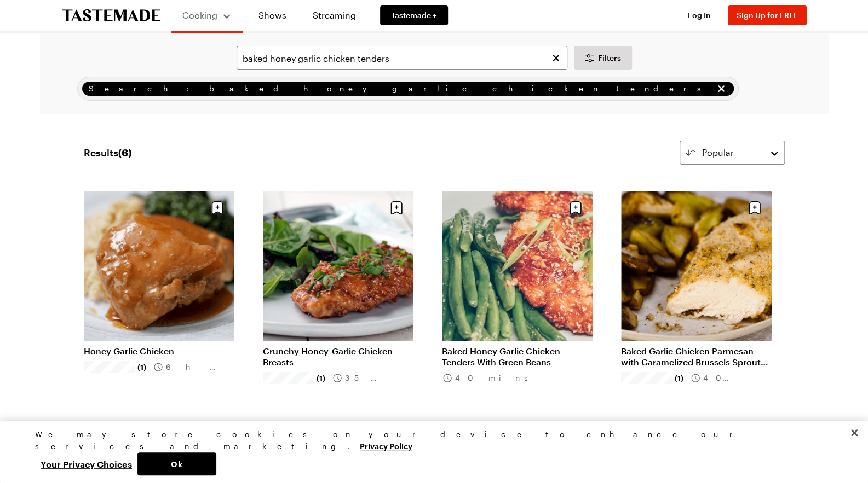  I want to click on a: Tastemade +, so click(414, 16).